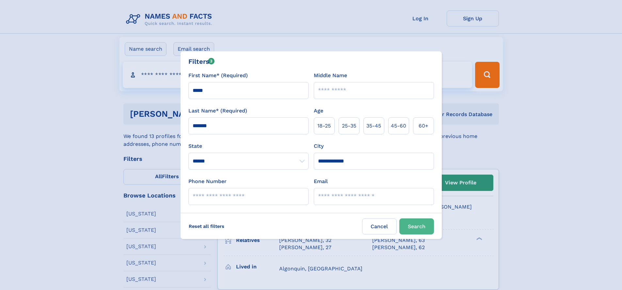  Describe the element at coordinates (417, 226) in the screenshot. I see `button: Search` at that location.